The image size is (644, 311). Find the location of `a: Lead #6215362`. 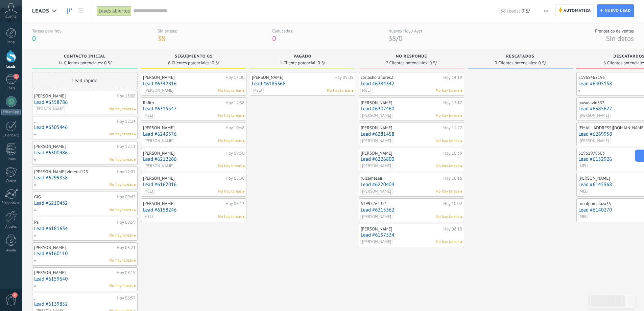

a: Lead #6215362 is located at coordinates (411, 209).